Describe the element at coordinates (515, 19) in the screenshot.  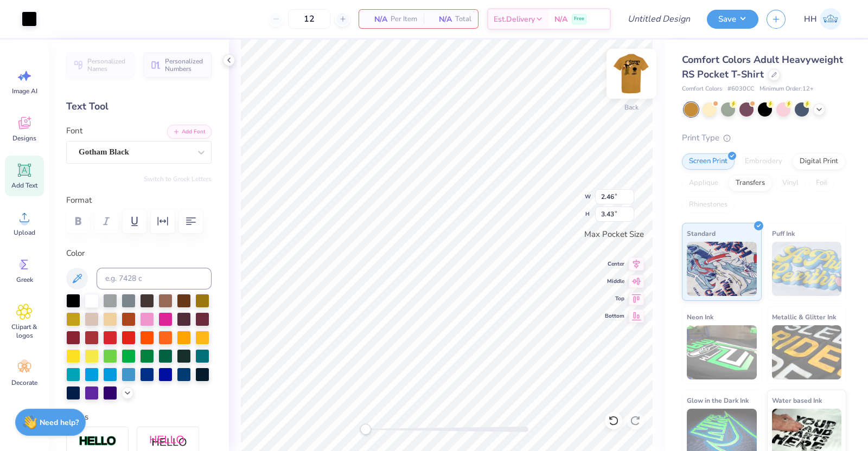
I see `span: Est. Delivery` at that location.